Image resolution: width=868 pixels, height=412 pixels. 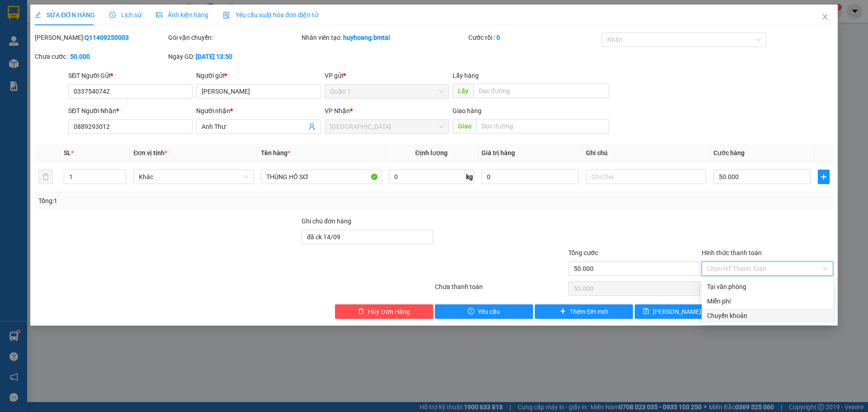 I want to click on input: Ghi Chú, so click(x=646, y=177).